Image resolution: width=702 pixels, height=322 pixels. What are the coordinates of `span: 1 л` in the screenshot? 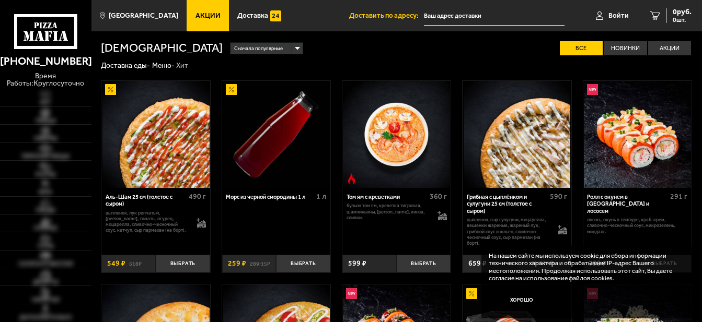 It's located at (321, 196).